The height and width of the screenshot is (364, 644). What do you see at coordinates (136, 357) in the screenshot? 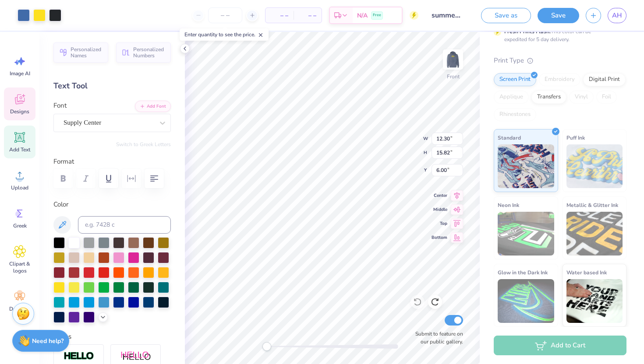
I see `img: Shadow` at bounding box center [136, 357].